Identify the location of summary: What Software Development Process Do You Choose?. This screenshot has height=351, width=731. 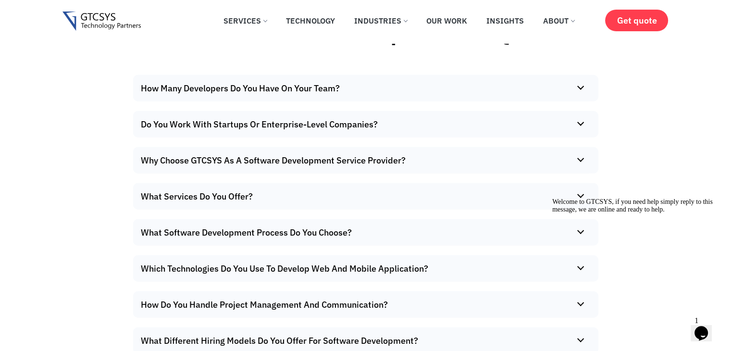
(363, 232).